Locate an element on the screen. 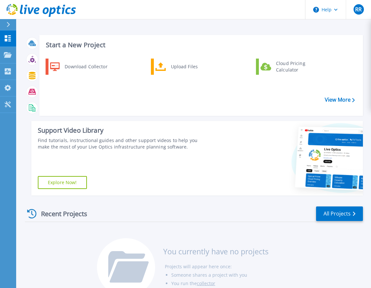 The image size is (371, 288). li: Someone shares a project with you is located at coordinates (220, 275).